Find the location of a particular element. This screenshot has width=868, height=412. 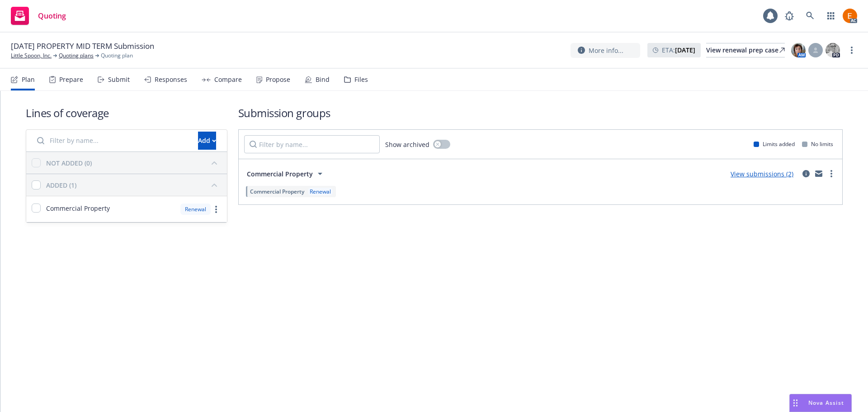

div: Compare is located at coordinates (228, 80).